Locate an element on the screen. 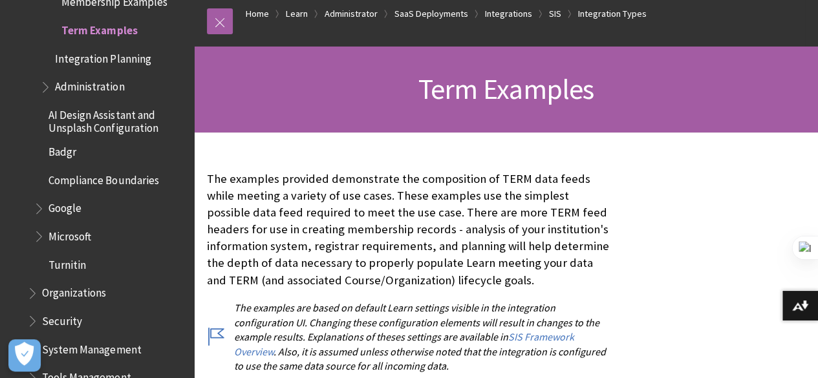 The width and height of the screenshot is (818, 378). a: Integration Types is located at coordinates (613, 14).